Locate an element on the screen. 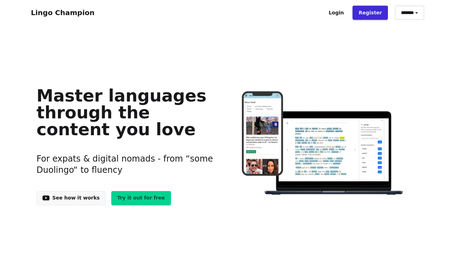 Image resolution: width=455 pixels, height=255 pixels. img: Learn languages online is located at coordinates (323, 144).